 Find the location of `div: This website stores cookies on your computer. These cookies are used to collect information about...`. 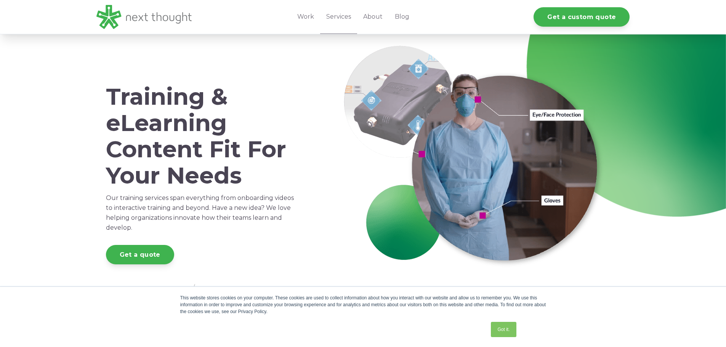

div: This website stores cookies on your computer. These cookies are used to collect information about... is located at coordinates (363, 305).